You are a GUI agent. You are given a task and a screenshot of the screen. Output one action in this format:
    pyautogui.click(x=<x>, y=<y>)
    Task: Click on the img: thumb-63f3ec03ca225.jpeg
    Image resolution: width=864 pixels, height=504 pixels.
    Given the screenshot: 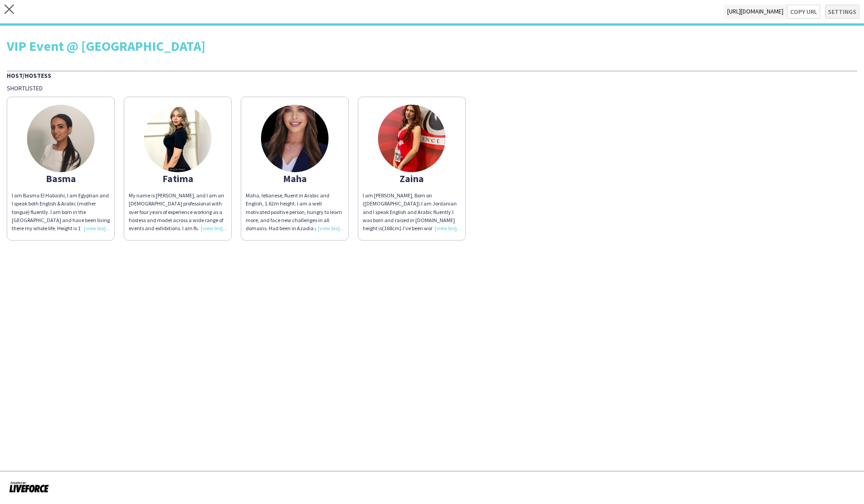 What is the action you would take?
    pyautogui.click(x=412, y=138)
    